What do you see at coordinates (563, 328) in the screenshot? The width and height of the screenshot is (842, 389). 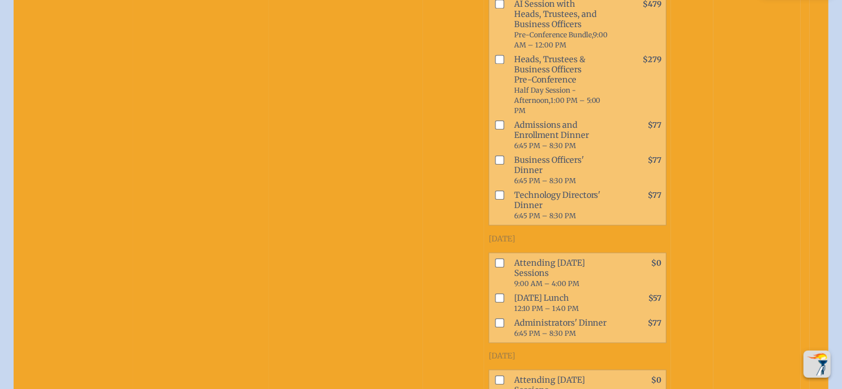 I see `span: Administrators' Dinner` at bounding box center [563, 328].